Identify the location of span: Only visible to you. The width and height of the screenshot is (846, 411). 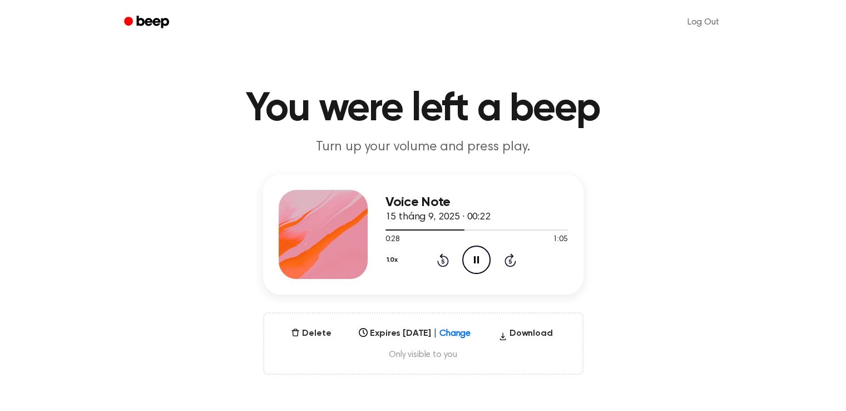
(423, 354).